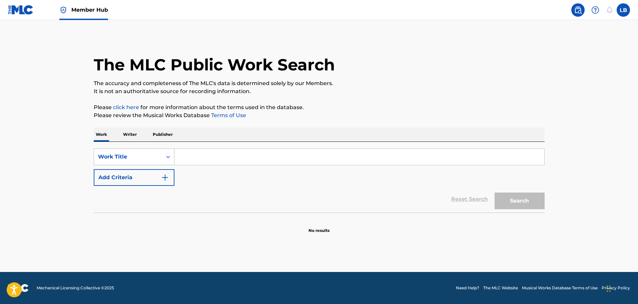 This screenshot has width=638, height=304. I want to click on div: Drag, so click(609, 289).